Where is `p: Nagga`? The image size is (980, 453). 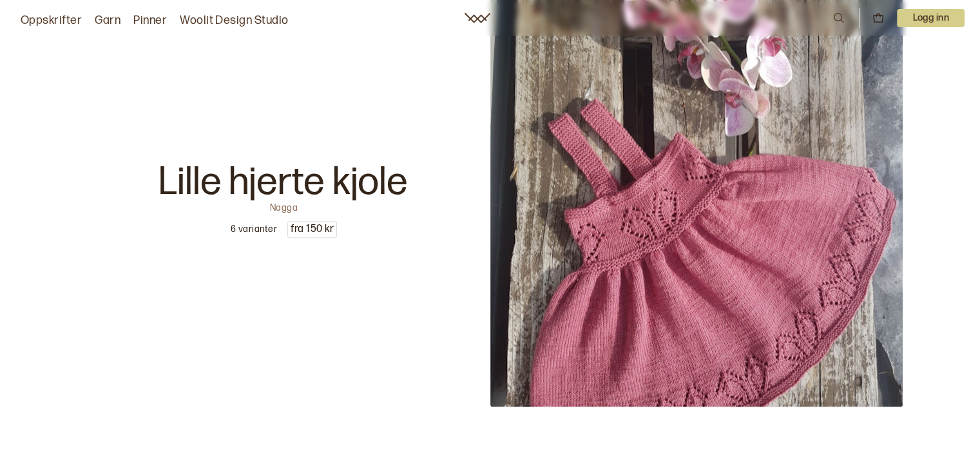
p: Nagga is located at coordinates (284, 206).